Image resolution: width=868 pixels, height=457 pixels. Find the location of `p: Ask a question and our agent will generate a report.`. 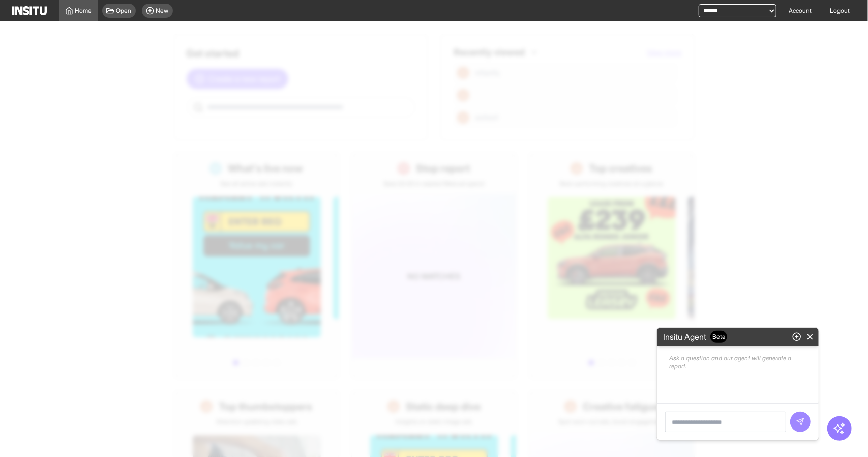

p: Ask a question and our agent will generate a report. is located at coordinates (738, 372).